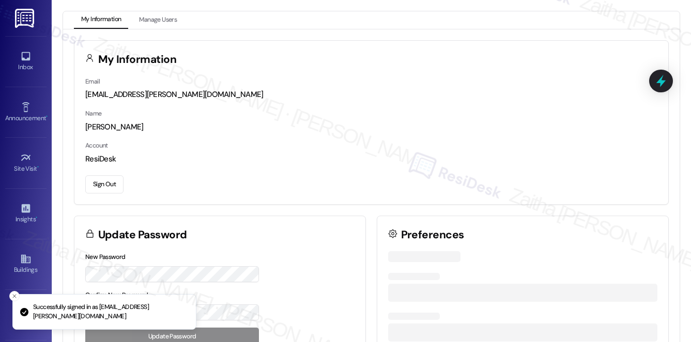 The image size is (691, 342). I want to click on img: ResiDesk Logo, so click(25, 18).